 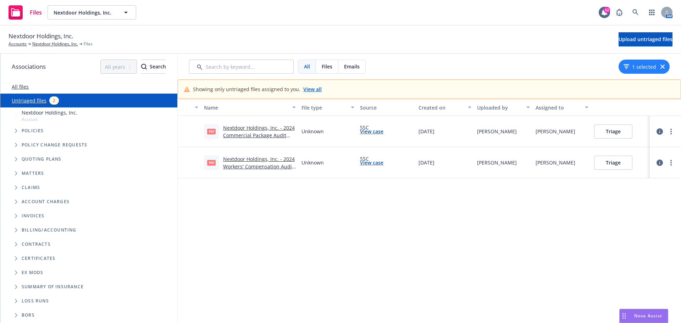 I want to click on button: Source, so click(x=386, y=107).